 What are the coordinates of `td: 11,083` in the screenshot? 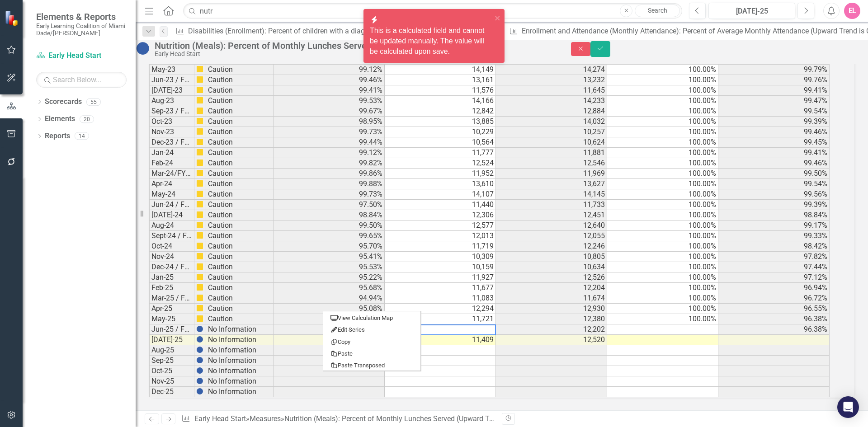 It's located at (441, 298).